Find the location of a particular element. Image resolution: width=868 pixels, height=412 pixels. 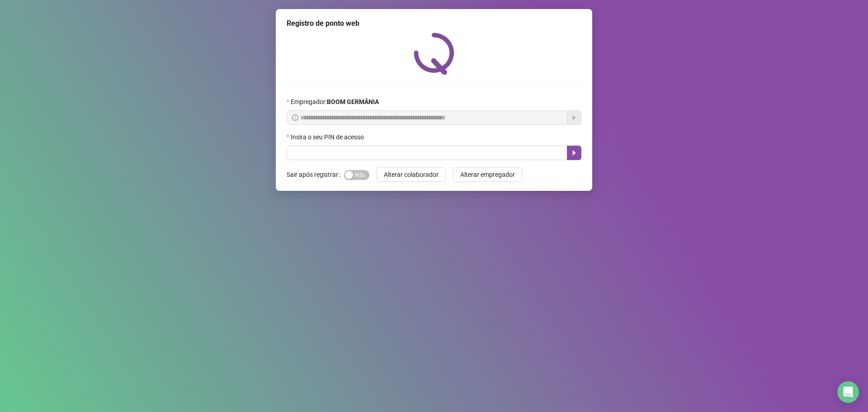

div: Open Intercom Messenger is located at coordinates (848, 392).